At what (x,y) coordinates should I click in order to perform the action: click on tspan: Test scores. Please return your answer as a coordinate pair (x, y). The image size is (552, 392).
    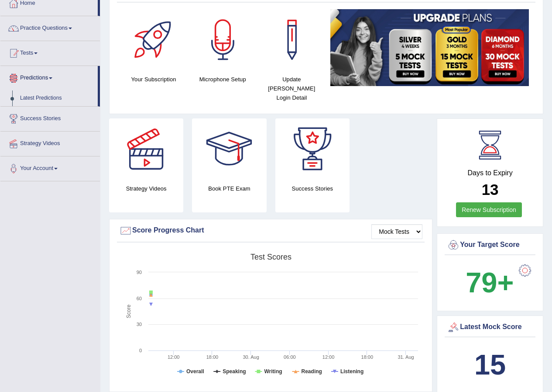
    Looking at the image, I should click on (271, 257).